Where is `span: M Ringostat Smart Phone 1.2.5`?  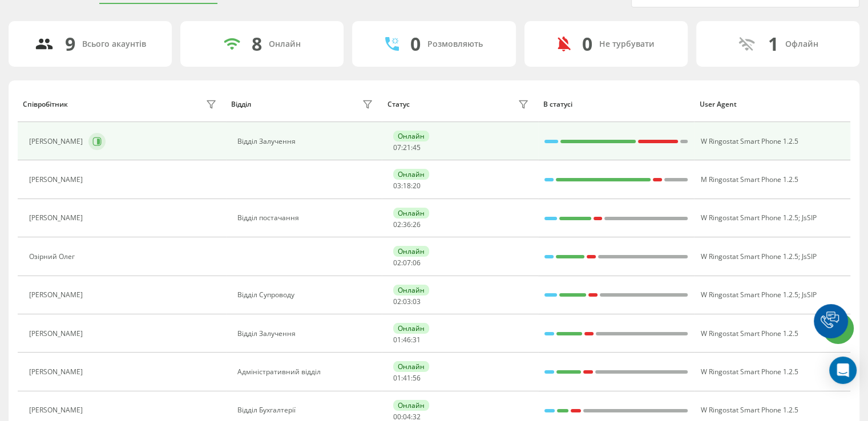 span: M Ringostat Smart Phone 1.2.5 is located at coordinates (748, 179).